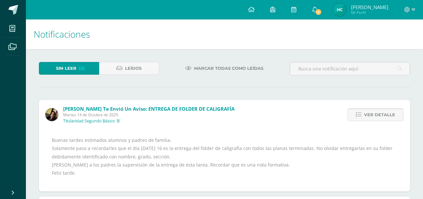 The height and width of the screenshot is (199, 423). I want to click on img: fb79f5a91a3aae58e4c0de196cfe63c7.png, so click(52, 114).